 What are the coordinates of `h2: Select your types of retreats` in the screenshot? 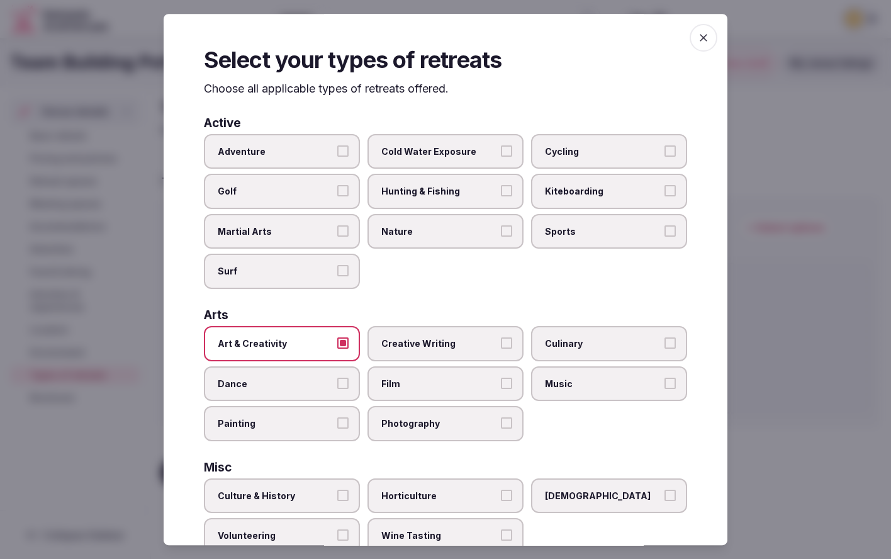 It's located at (445, 60).